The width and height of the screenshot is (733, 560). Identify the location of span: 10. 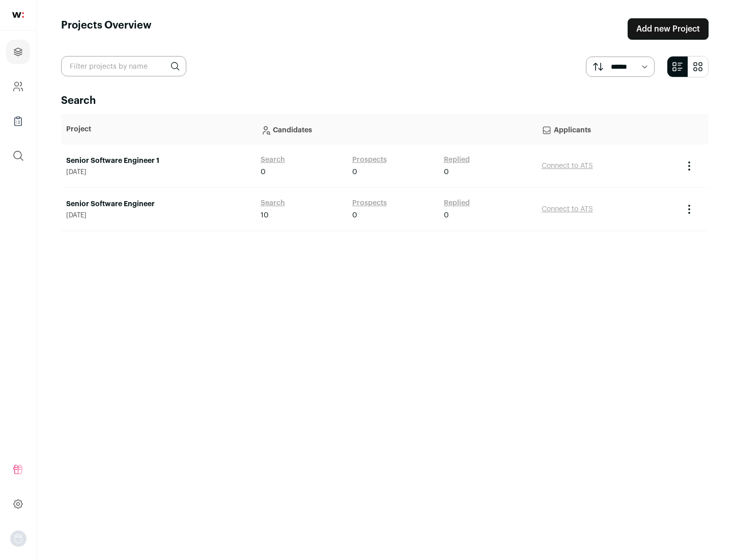
(265, 215).